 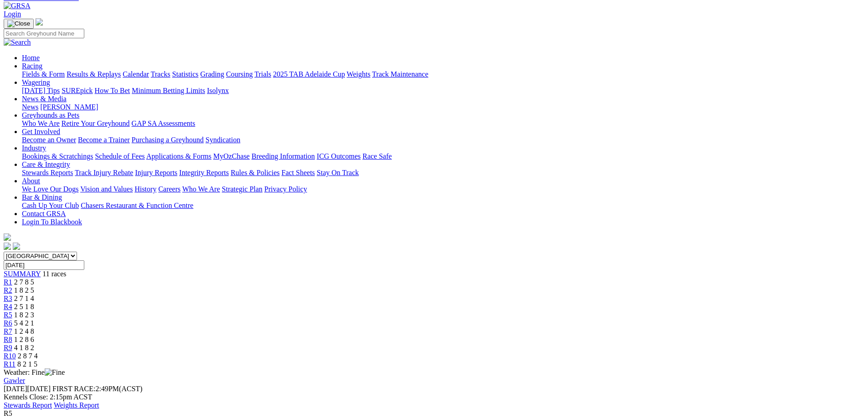 I want to click on span: 1 2 8 6, so click(x=24, y=339).